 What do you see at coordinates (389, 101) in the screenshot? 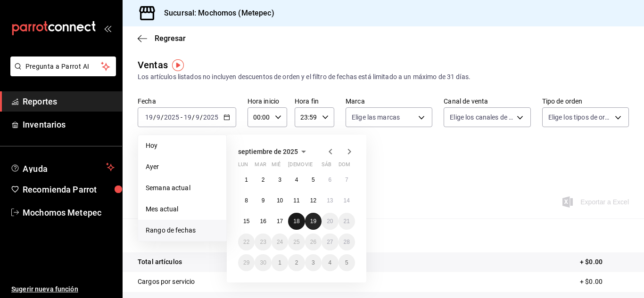
I see `label: Marca` at bounding box center [389, 101].